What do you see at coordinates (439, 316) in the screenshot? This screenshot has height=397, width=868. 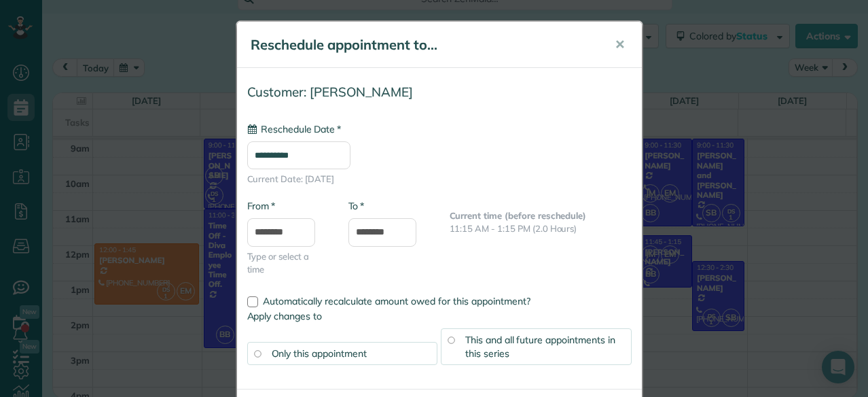 I see `label: Apply changes to` at bounding box center [439, 316].